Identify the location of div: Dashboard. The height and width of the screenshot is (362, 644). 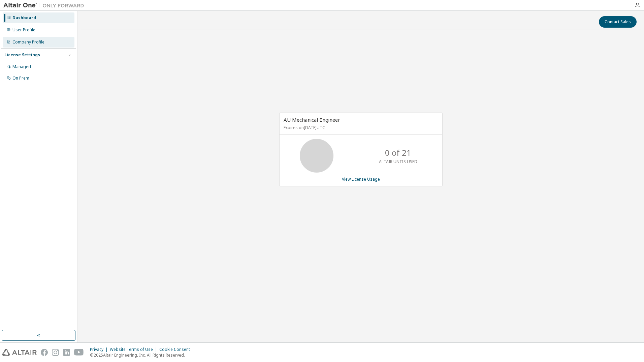
(24, 18).